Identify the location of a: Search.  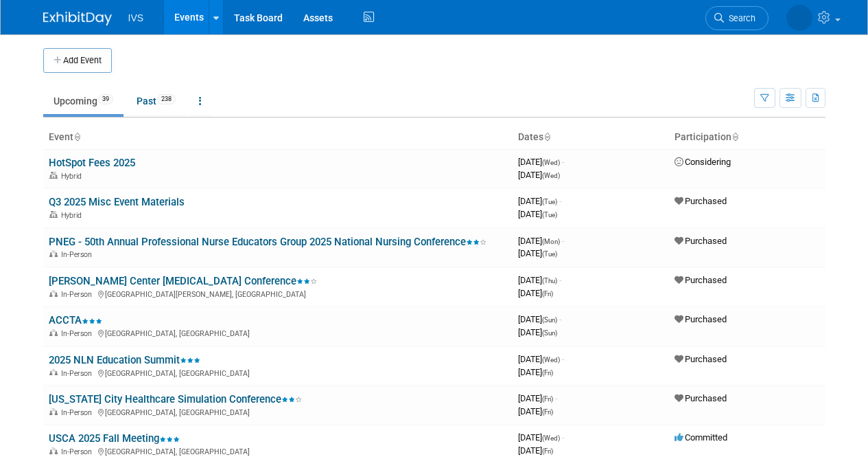
(737, 18).